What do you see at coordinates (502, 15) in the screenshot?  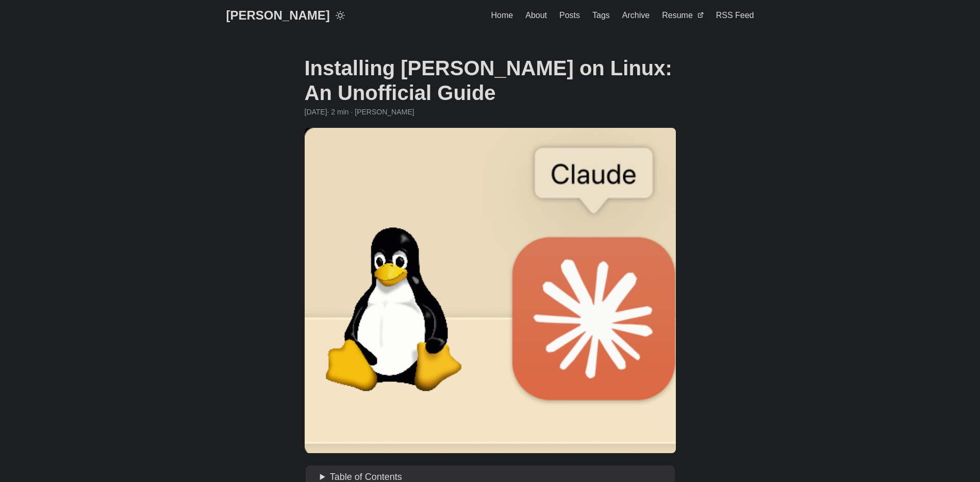 I see `span: Home` at bounding box center [502, 15].